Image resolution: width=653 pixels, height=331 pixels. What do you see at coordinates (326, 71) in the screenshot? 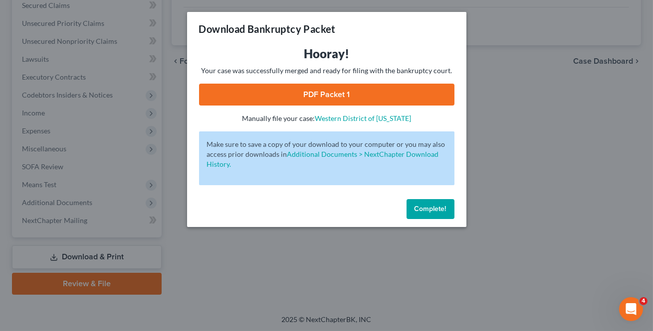
I see `p: Your case was successfully merged and ready for filing with the bankruptcy court.` at bounding box center [326, 71].